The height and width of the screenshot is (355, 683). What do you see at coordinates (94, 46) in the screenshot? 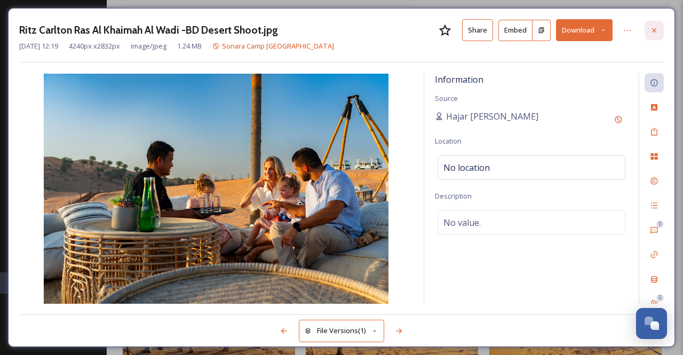
I see `span: 4240 px x 2832 px` at bounding box center [94, 46].